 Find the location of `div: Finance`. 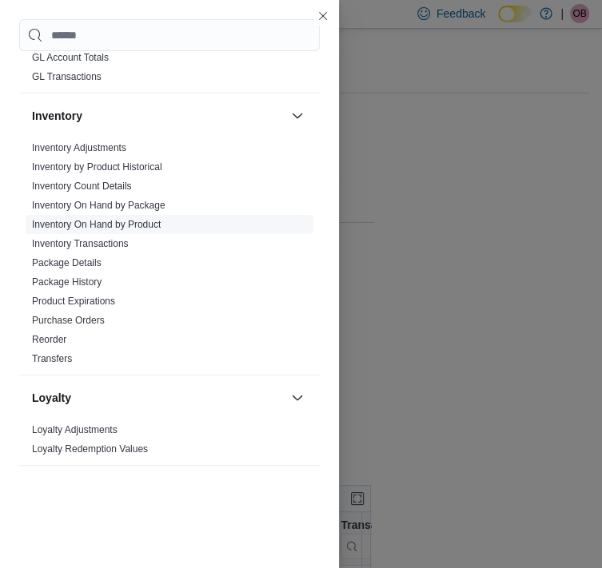

div: Finance is located at coordinates (169, 70).